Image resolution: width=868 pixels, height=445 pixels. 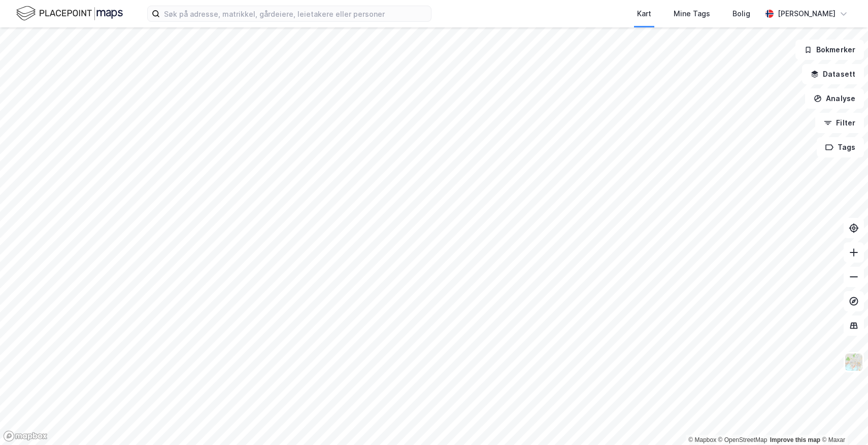 What do you see at coordinates (830, 49) in the screenshot?
I see `button: Bokmerker` at bounding box center [830, 49].